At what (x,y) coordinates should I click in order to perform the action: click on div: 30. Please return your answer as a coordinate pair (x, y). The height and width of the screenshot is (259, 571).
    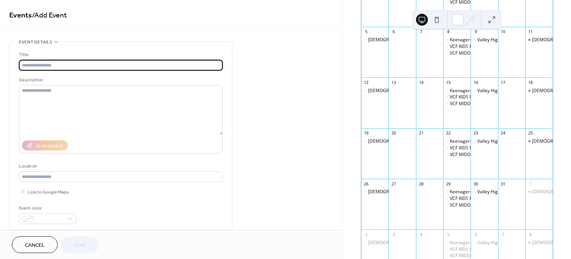
    Looking at the image, I should click on (476, 184).